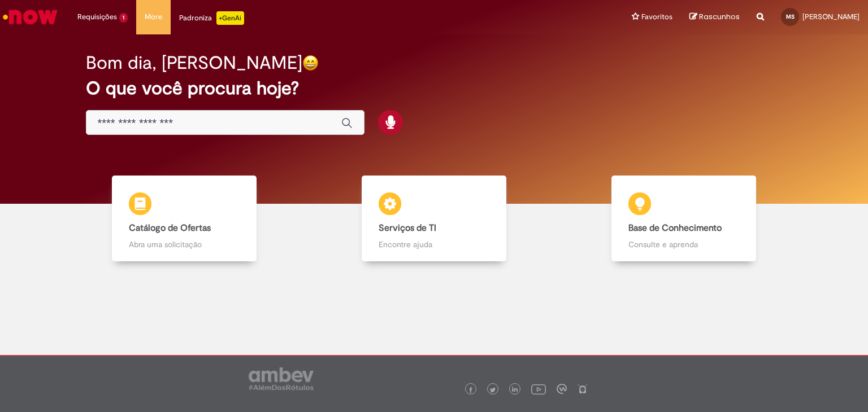 This screenshot has height=412, width=868. I want to click on img: happy-face.png, so click(310, 63).